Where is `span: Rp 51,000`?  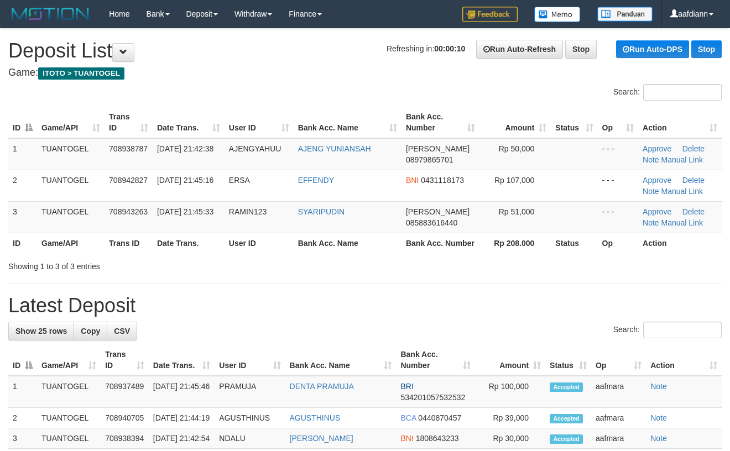 span: Rp 51,000 is located at coordinates (516, 212).